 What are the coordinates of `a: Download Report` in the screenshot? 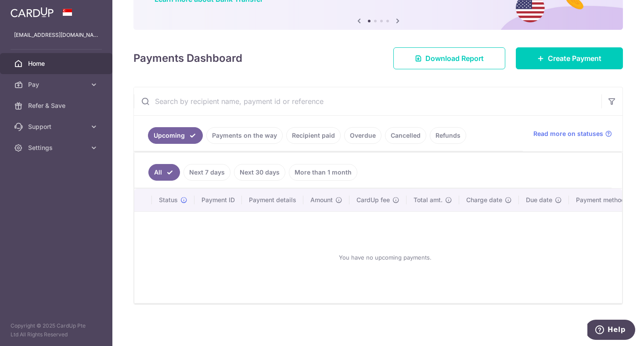 It's located at (449, 59).